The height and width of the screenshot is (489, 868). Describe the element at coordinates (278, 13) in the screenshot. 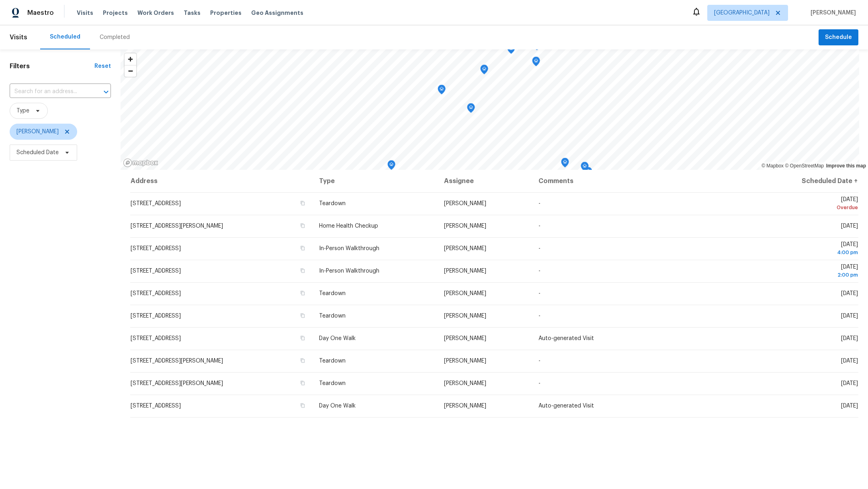

I see `span: Geo Assignments` at that location.